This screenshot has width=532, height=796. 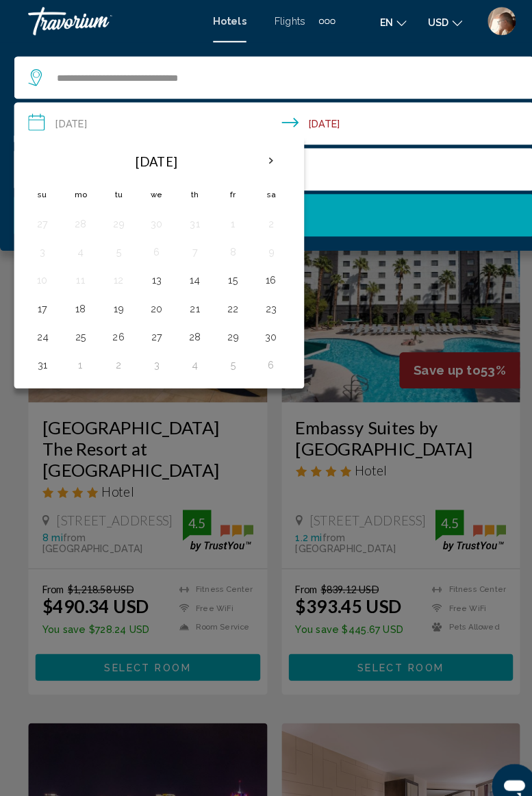 I want to click on button: Day 16, so click(x=263, y=272).